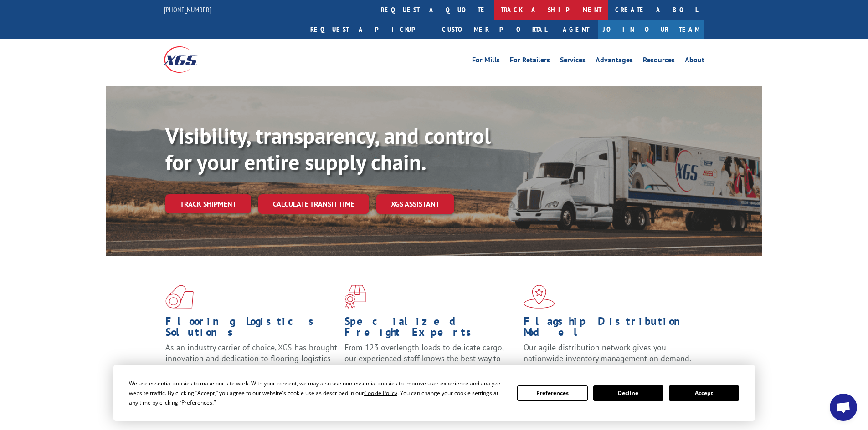 The image size is (868, 430). What do you see at coordinates (434, 393) in the screenshot?
I see `div: Cookie Consent Prompt` at bounding box center [434, 393].